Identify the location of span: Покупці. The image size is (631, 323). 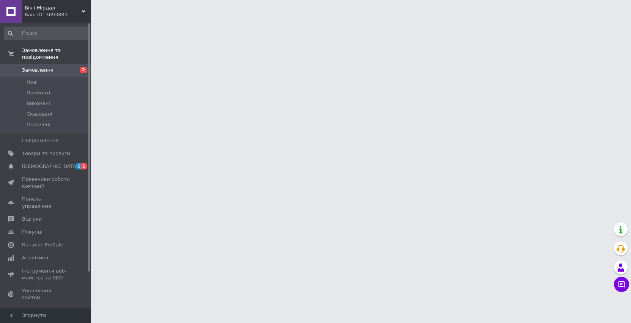
(32, 232).